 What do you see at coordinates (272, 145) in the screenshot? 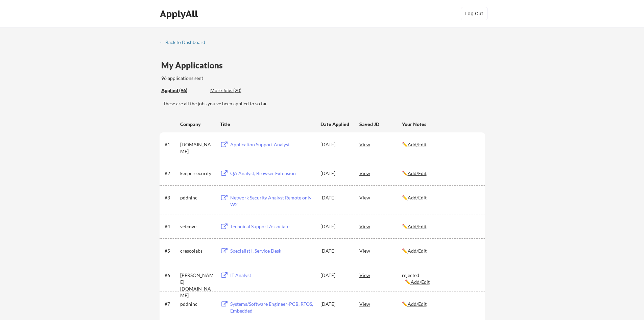
I see `div: Application Support Analyst` at bounding box center [272, 145].